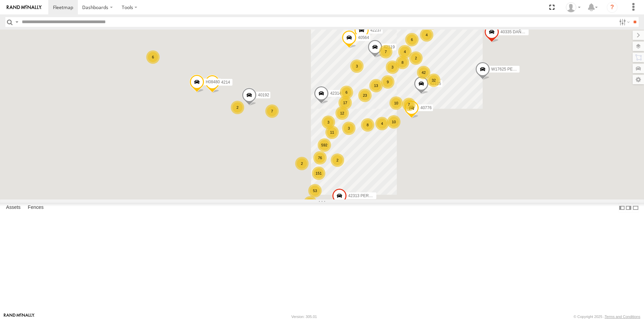 The image size is (644, 320). I want to click on label: Search Filter Options, so click(624, 22).